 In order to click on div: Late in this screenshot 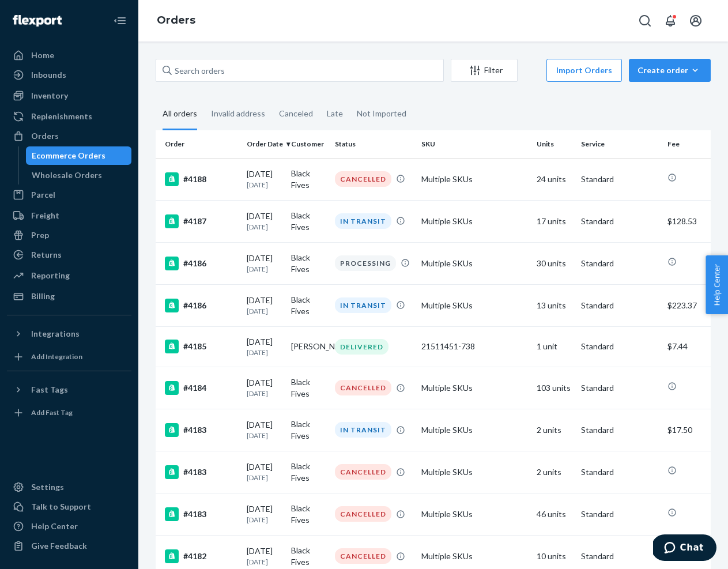, I will do `click(335, 114)`.